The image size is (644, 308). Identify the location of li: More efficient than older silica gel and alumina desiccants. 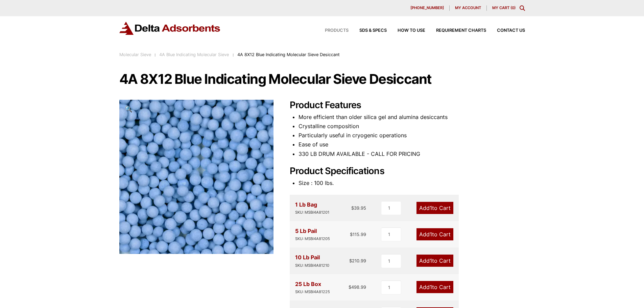
(412, 117).